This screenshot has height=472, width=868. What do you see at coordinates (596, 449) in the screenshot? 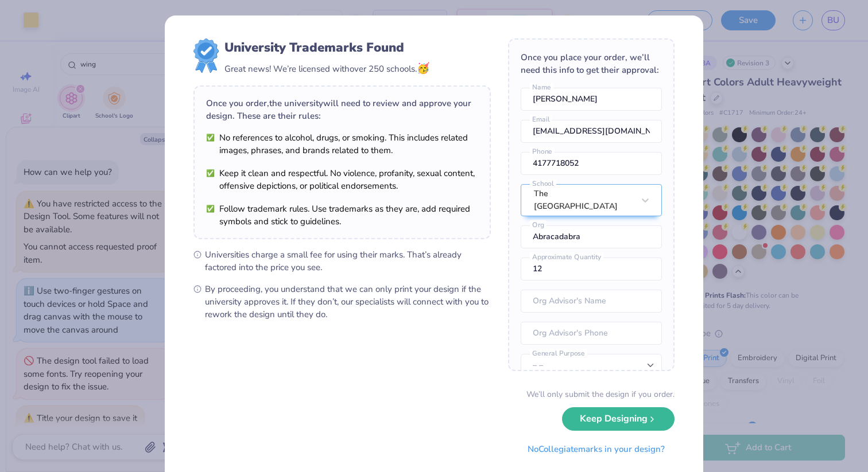
I see `button: NoCollegiatemarks in your design?` at bounding box center [596, 449].